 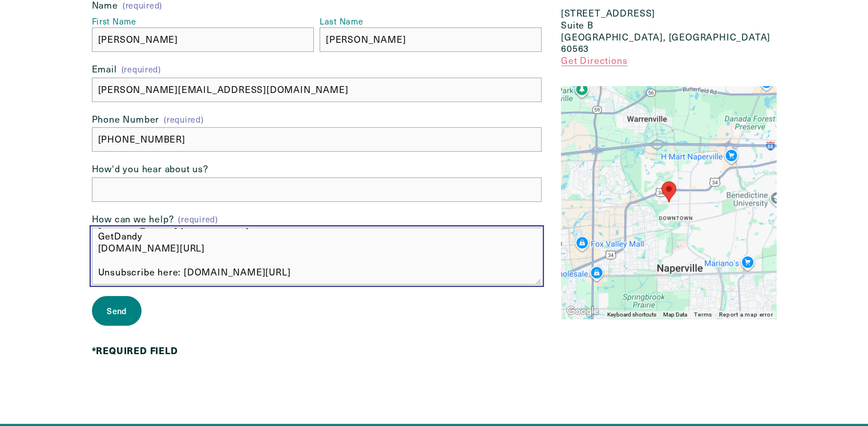 What do you see at coordinates (746, 314) in the screenshot?
I see `a: Report a map error` at bounding box center [746, 314].